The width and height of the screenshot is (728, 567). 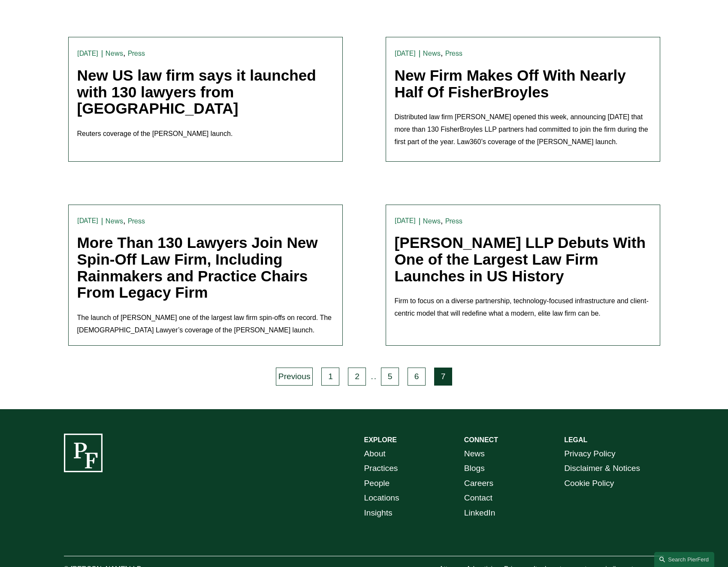 I want to click on a: Search this site, so click(x=684, y=559).